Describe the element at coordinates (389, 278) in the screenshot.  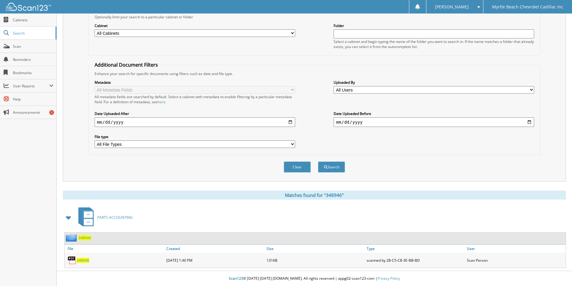
I see `a: Privacy Policy` at that location.